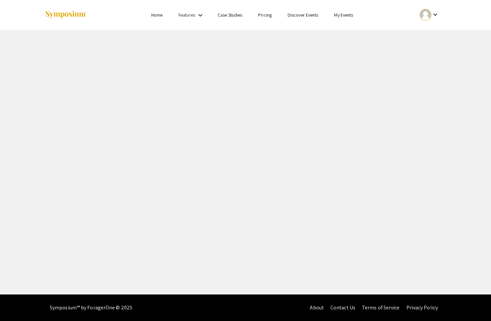 Image resolution: width=491 pixels, height=321 pixels. Describe the element at coordinates (200, 15) in the screenshot. I see `mat-icon: Expand Features list` at that location.